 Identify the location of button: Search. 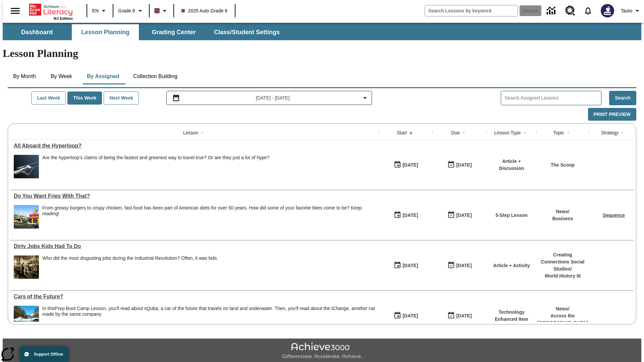
(622, 98).